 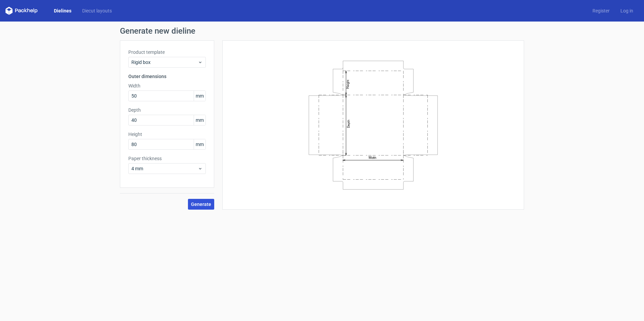 What do you see at coordinates (164, 169) in the screenshot?
I see `span: 4 mm` at bounding box center [164, 169].